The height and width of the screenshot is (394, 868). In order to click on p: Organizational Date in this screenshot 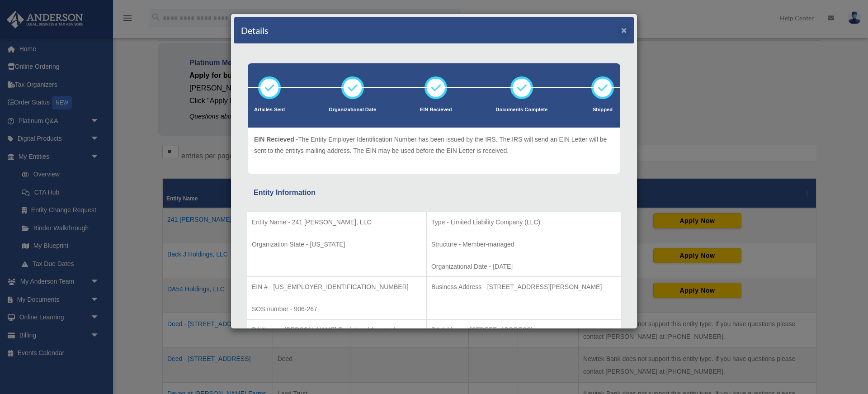, I will do `click(352, 110)`.